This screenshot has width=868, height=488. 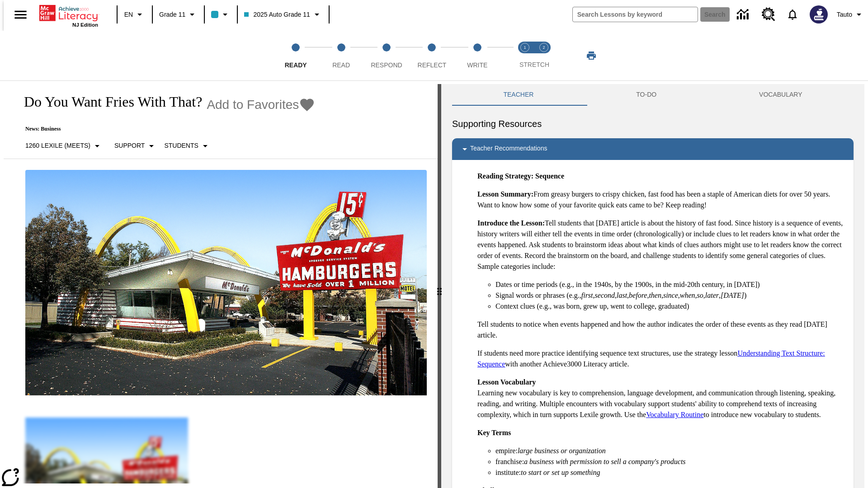 What do you see at coordinates (587, 295) in the screenshot?
I see `em: first` at bounding box center [587, 295].